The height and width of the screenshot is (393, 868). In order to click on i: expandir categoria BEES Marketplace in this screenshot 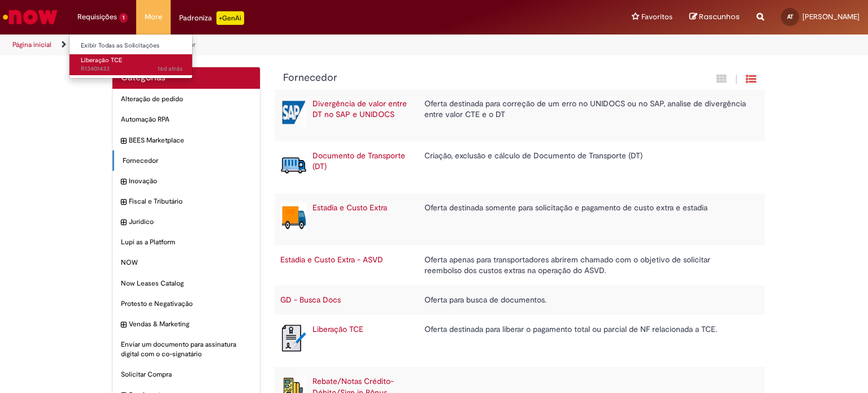, I will do `click(123, 141)`.